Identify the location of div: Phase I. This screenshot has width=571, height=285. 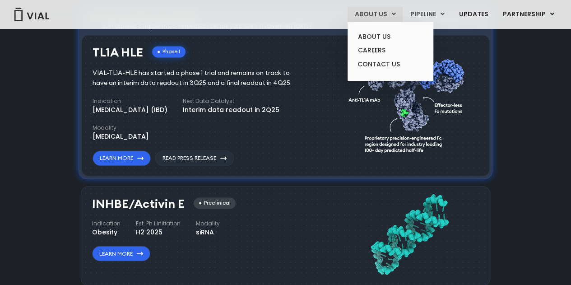
(169, 52).